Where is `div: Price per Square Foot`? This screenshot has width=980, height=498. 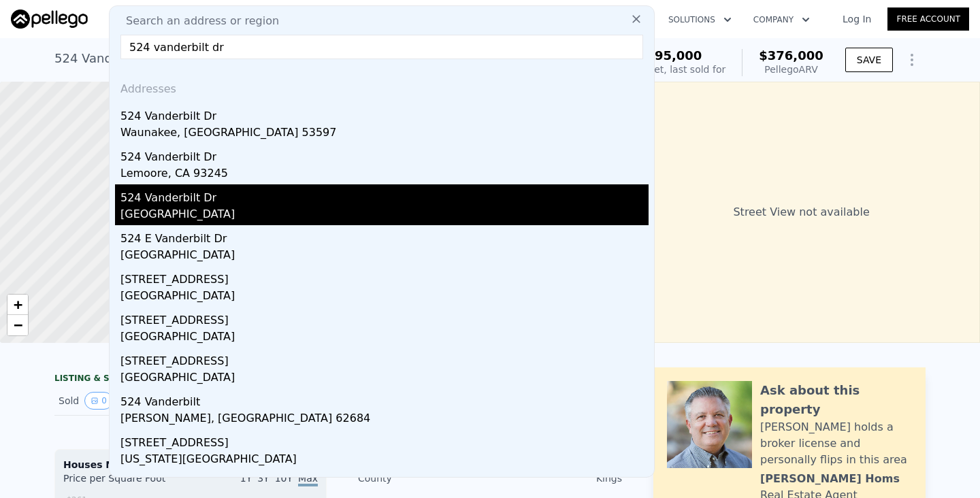 div: Price per Square Foot is located at coordinates (127, 482).